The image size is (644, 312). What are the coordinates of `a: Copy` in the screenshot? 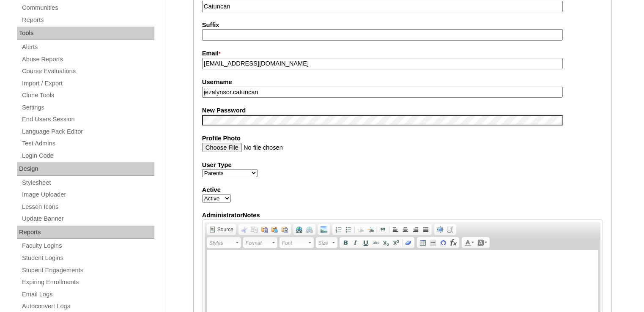 It's located at (254, 230).